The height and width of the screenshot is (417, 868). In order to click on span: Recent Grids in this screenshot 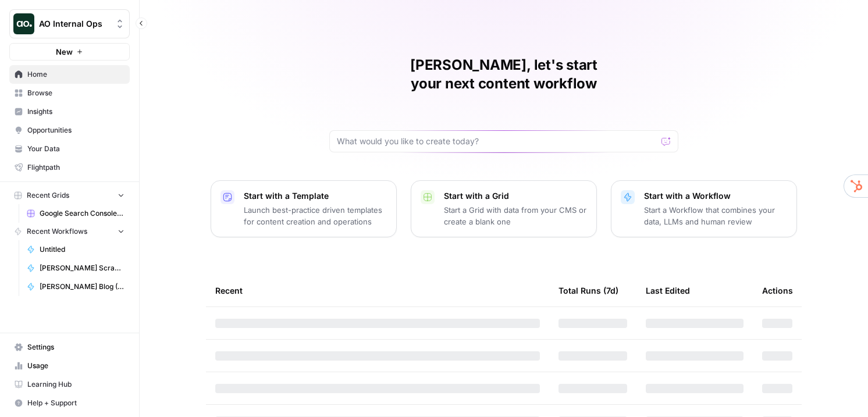, I will do `click(48, 195)`.